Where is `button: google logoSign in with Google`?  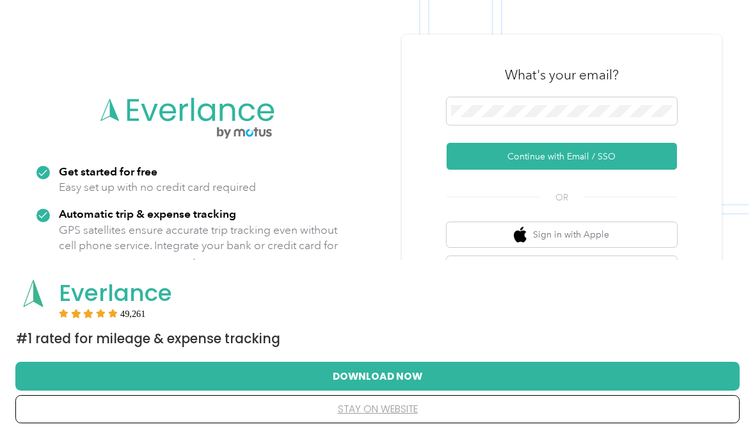
button: google logoSign in with Google is located at coordinates (562, 268).